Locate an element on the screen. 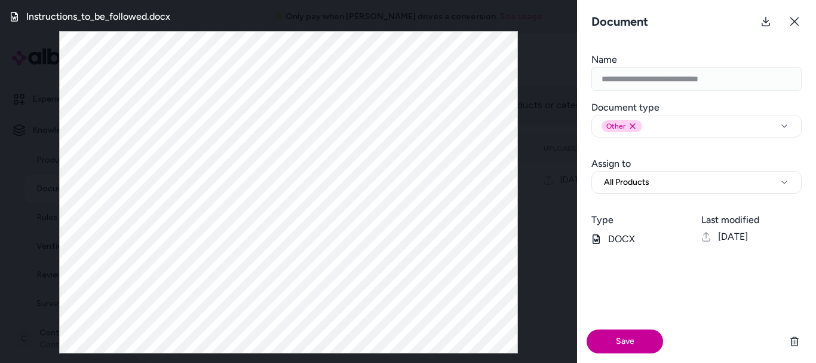  h3: Document is located at coordinates (619, 22).